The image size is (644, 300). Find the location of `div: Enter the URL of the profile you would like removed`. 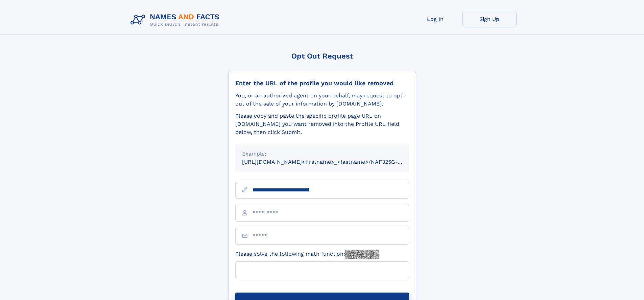

div: Enter the URL of the profile you would like removed is located at coordinates (322, 83).